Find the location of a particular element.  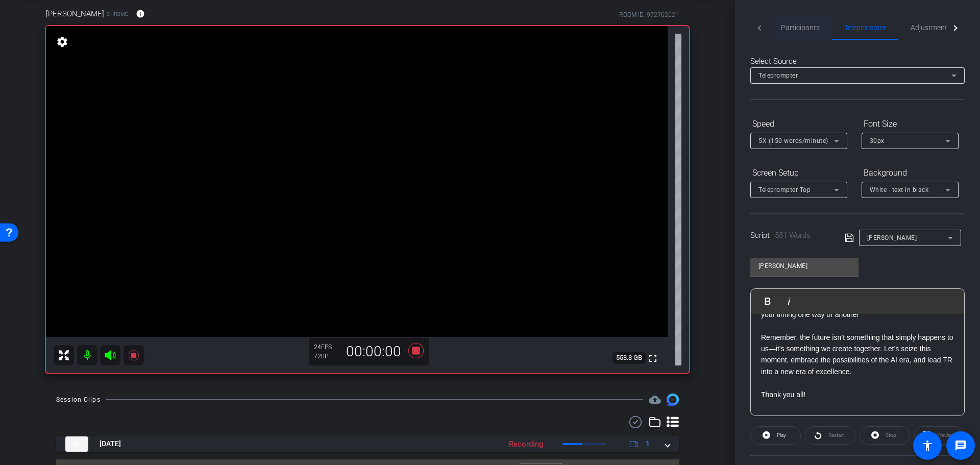

mat-icon: info is located at coordinates (141, 14).